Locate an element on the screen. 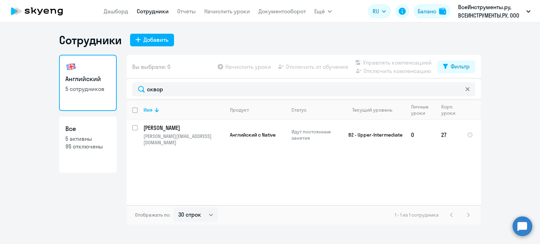  span: Вы выбрали: 0 is located at coordinates (151, 67).